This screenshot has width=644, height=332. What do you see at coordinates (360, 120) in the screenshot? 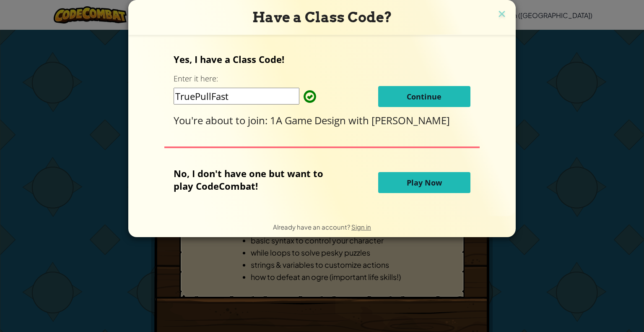
I see `span: with` at bounding box center [360, 120].